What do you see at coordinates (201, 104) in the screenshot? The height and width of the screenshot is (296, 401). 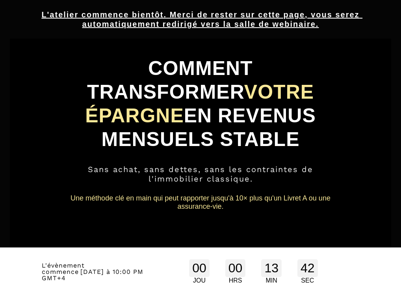 I see `h1: COMMENT TRANSFORMER EN REVENUS MENSUELS STABLE` at bounding box center [201, 104].